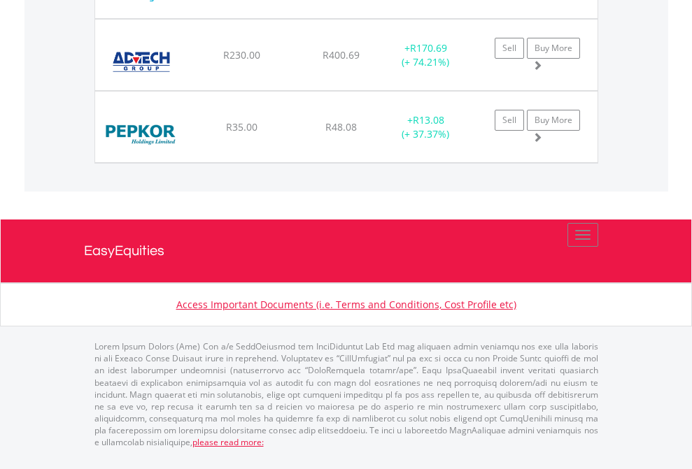 The width and height of the screenshot is (692, 469). Describe the element at coordinates (428, 48) in the screenshot. I see `span: R170.69` at that location.